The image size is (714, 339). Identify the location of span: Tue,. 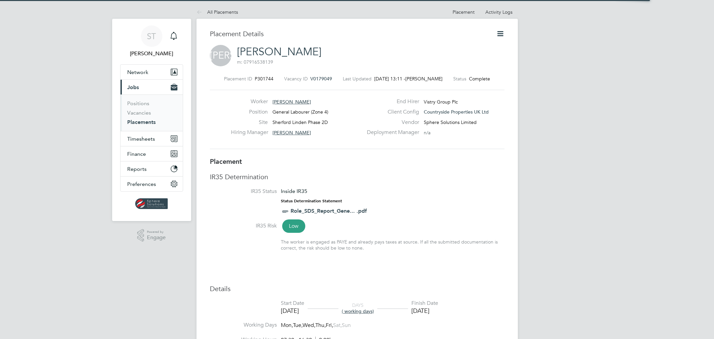
(298, 325).